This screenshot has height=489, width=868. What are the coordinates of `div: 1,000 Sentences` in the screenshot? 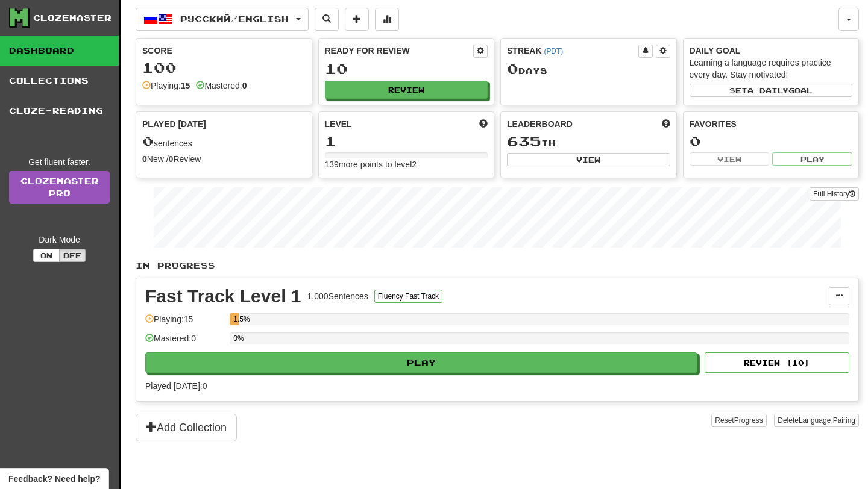 It's located at (338, 297).